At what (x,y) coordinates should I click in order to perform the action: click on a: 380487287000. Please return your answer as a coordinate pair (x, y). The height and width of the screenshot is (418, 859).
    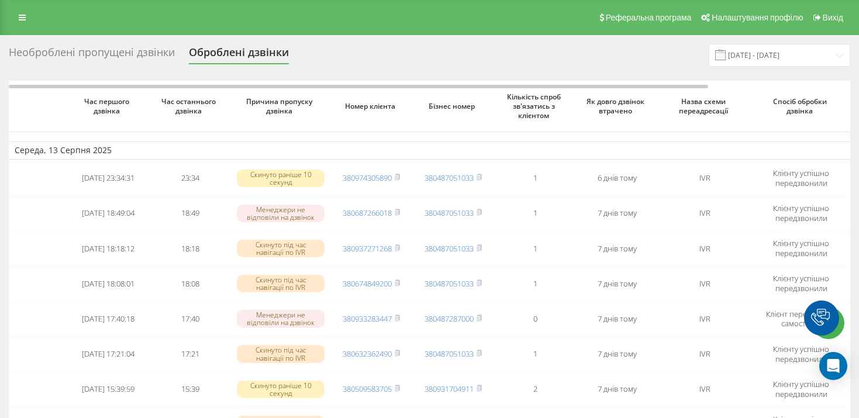
    Looking at the image, I should click on (449, 319).